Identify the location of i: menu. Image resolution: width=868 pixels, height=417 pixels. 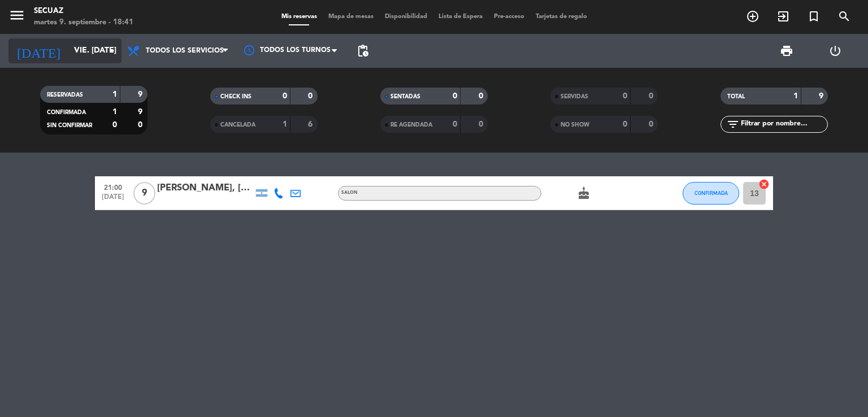
(17, 15).